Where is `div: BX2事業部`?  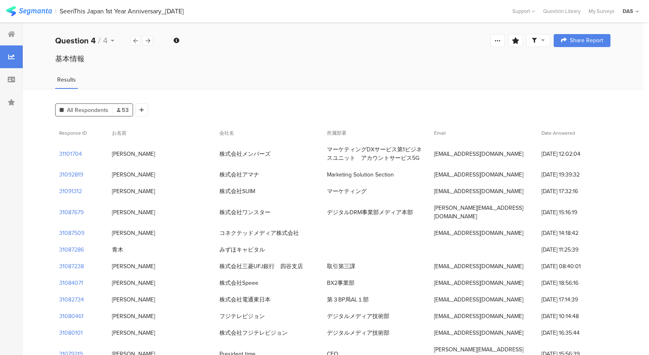
div: BX2事業部 is located at coordinates (341, 283).